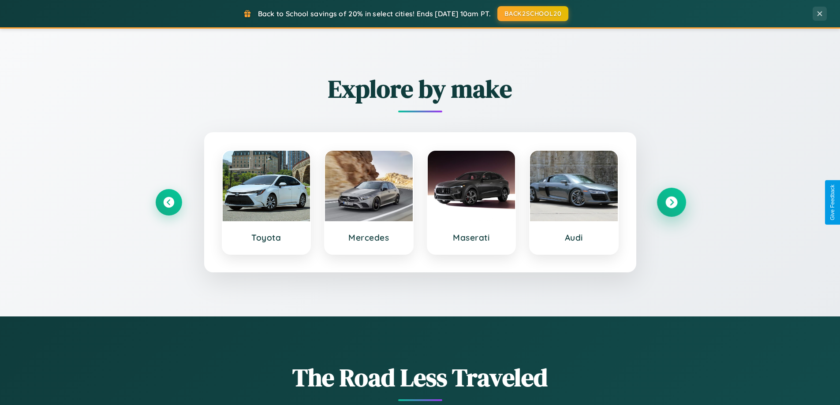  Describe the element at coordinates (832, 202) in the screenshot. I see `div: Give Feedback` at that location.